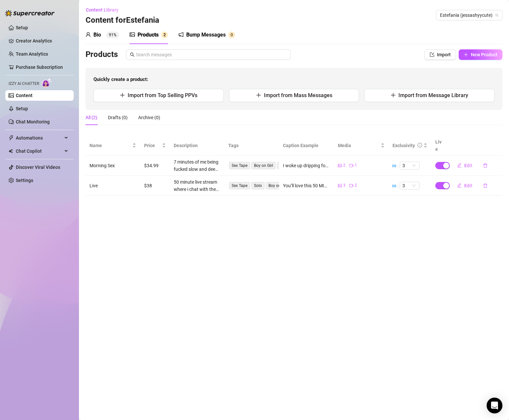 The width and height of the screenshot is (509, 420). Describe the element at coordinates (39, 138) in the screenshot. I see `span: Automations` at that location.